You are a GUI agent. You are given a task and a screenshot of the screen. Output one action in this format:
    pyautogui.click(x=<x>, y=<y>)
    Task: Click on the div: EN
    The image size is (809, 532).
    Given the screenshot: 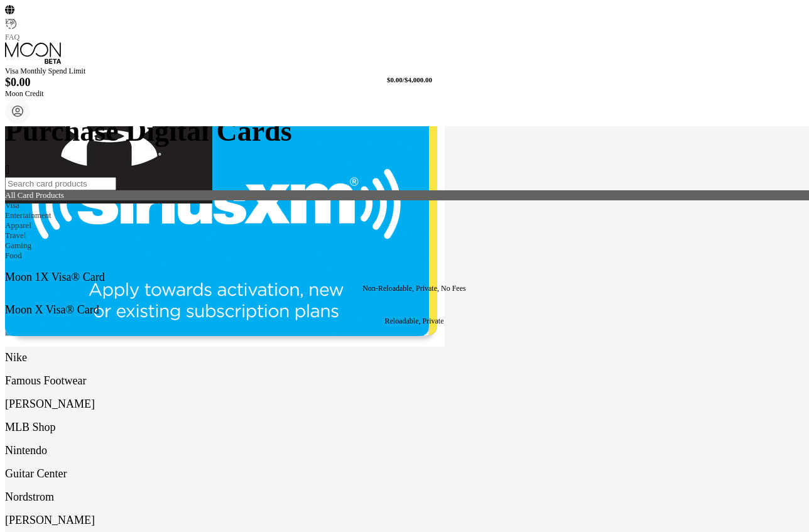 What is the action you would take?
    pyautogui.click(x=11, y=21)
    